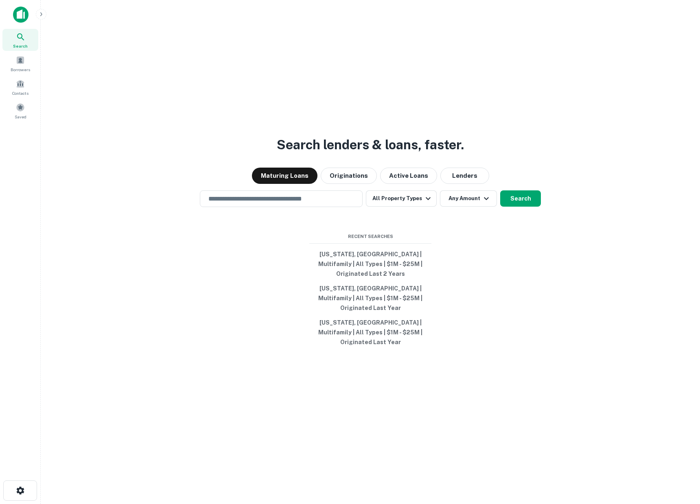  I want to click on div: Borrowers, so click(20, 64).